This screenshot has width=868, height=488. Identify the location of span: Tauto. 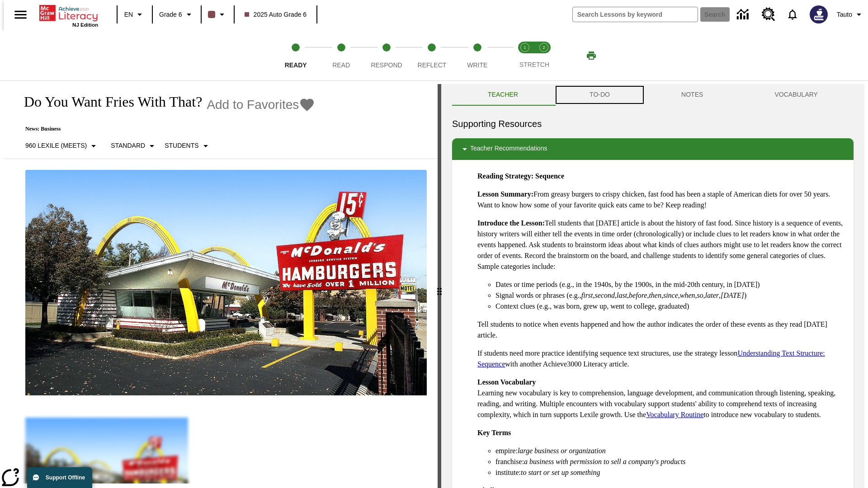
(845, 14).